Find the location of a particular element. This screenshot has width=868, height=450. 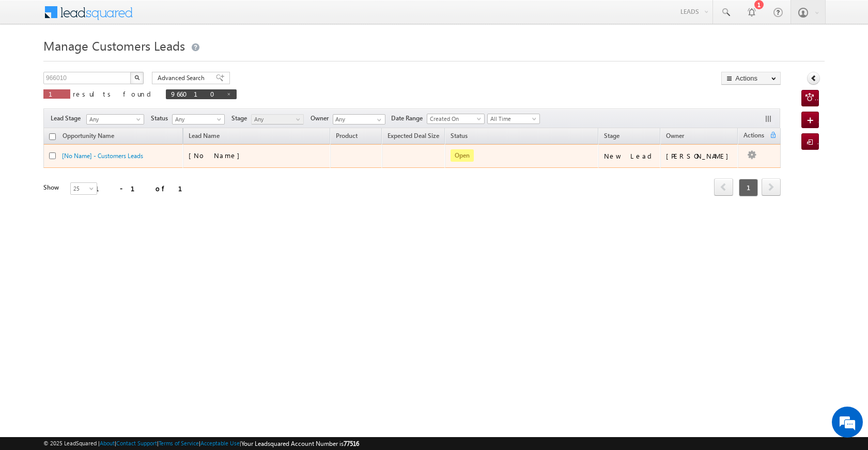

a: Contact Support is located at coordinates (137, 442).